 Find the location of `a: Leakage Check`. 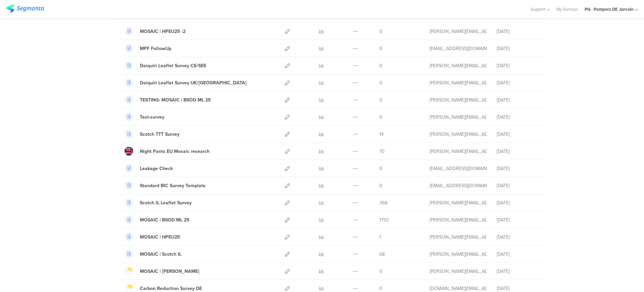

a: Leakage Check is located at coordinates (149, 168).